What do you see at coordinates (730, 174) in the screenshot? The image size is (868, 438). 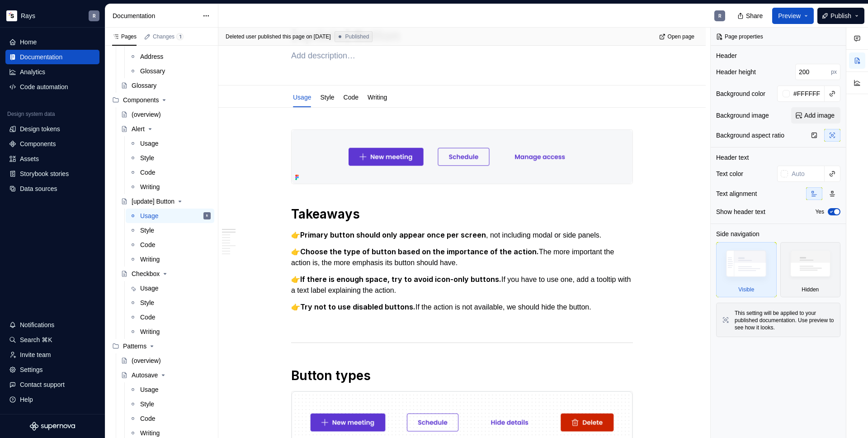 I see `div: Text color` at bounding box center [730, 174].